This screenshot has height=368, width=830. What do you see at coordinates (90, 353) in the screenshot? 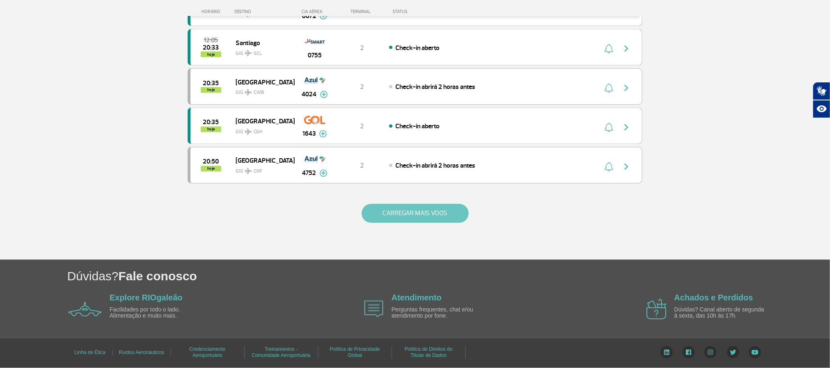
I see `a: Linha de Ética` at bounding box center [90, 353].